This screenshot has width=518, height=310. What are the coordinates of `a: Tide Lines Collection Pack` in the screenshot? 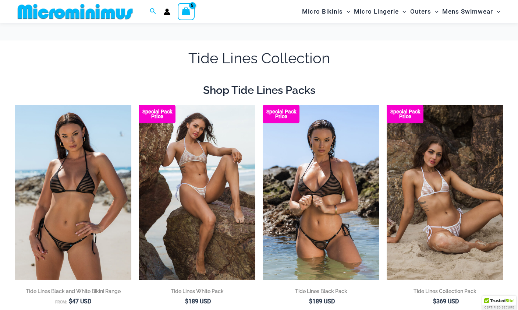 It's located at (444, 292).